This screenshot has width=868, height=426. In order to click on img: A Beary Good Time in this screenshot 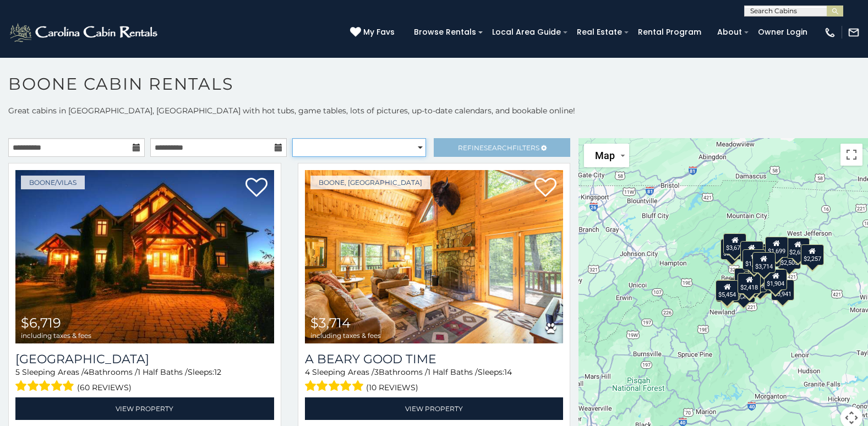, I will do `click(434, 257)`.